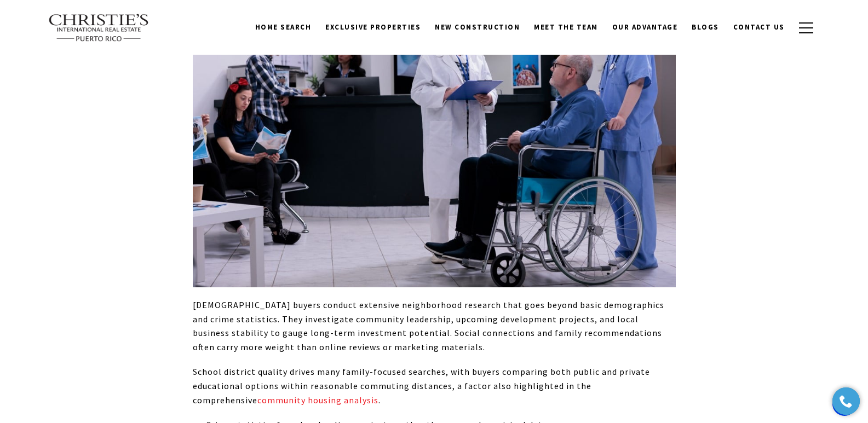  I want to click on a: New Construction, so click(477, 27).